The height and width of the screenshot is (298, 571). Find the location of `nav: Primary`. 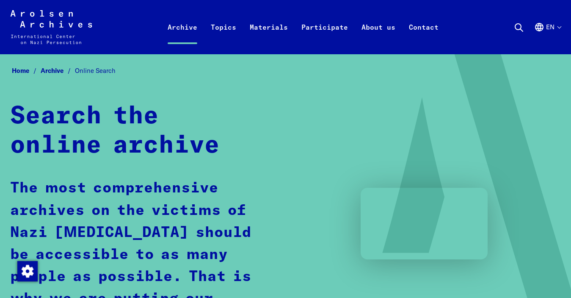

nav: Primary is located at coordinates (303, 27).